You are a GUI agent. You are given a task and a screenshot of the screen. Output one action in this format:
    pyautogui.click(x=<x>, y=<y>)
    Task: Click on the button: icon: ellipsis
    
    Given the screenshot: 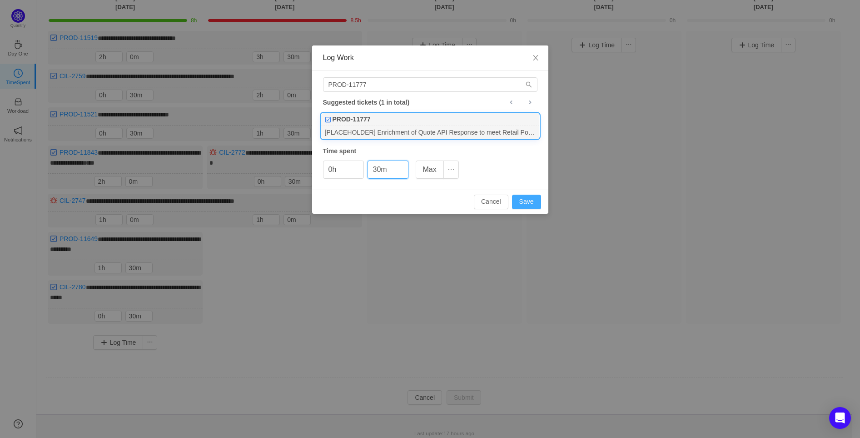 What is the action you would take?
    pyautogui.click(x=451, y=170)
    